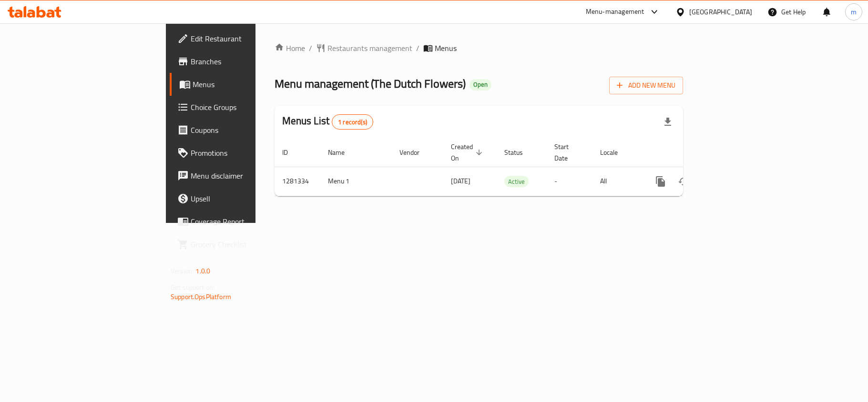 Image resolution: width=868 pixels, height=402 pixels. I want to click on span: Open, so click(480, 85).